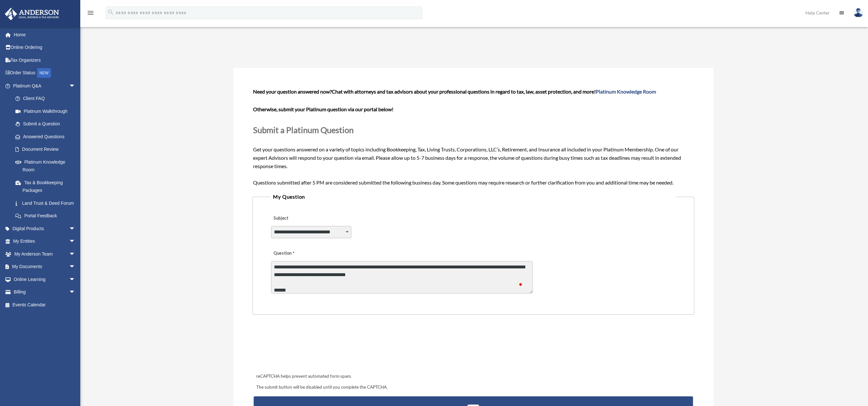 The height and width of the screenshot is (406, 868). What do you see at coordinates (302, 219) in the screenshot?
I see `label: Subject` at bounding box center [302, 219].